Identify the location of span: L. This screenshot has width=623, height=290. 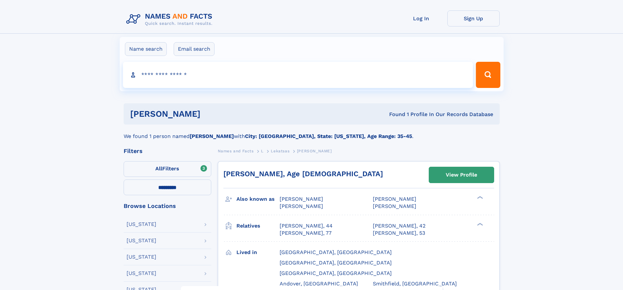
(262, 151).